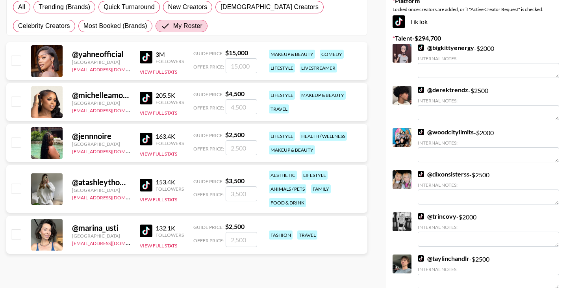 The image size is (567, 288). Describe the element at coordinates (332, 54) in the screenshot. I see `div: comedy` at that location.